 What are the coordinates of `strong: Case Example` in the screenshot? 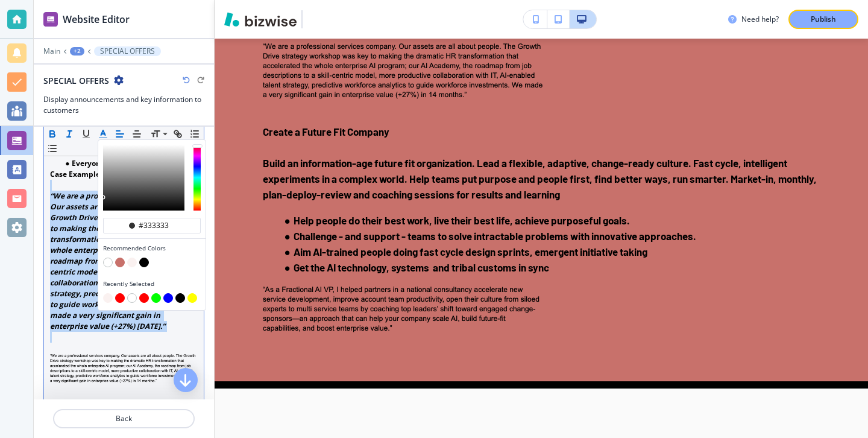 It's located at (75, 174).